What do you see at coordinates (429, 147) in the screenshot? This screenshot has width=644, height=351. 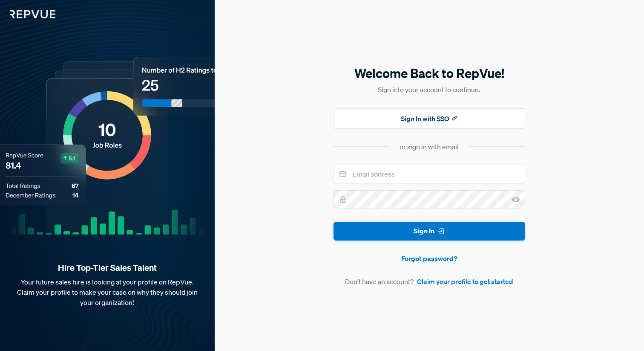 I see `div: or sign in with email` at bounding box center [429, 147].